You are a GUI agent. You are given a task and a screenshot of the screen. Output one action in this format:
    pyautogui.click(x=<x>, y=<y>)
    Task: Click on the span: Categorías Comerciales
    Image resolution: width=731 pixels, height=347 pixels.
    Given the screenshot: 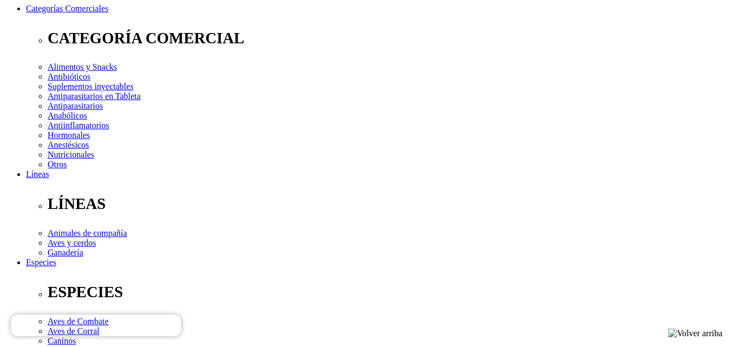 What is the action you would take?
    pyautogui.click(x=67, y=8)
    